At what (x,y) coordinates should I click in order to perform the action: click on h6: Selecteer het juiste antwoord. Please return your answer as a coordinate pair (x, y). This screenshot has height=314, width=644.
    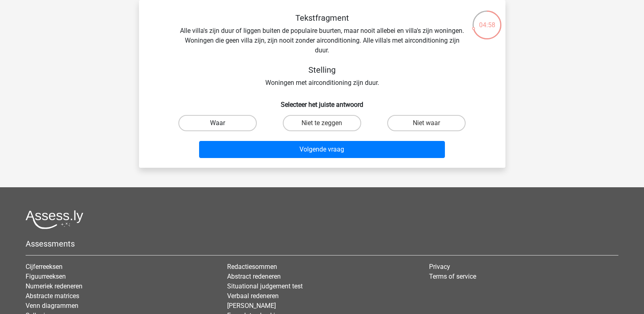
    Looking at the image, I should click on (322, 101).